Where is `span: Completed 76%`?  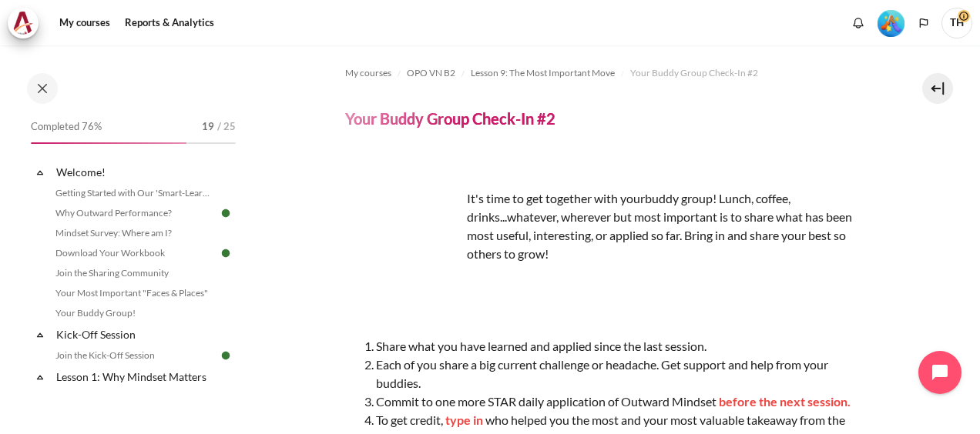 span: Completed 76% is located at coordinates (66, 127).